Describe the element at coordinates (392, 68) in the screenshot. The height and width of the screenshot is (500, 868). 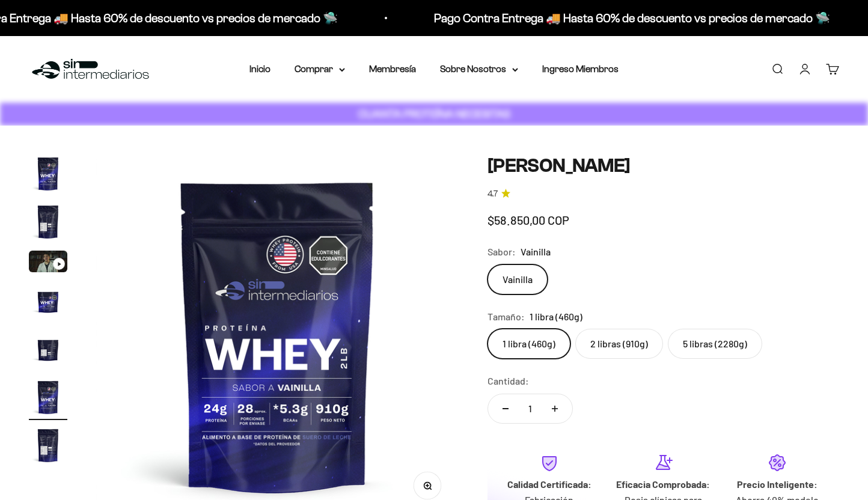
I see `a: Membresía` at that location.